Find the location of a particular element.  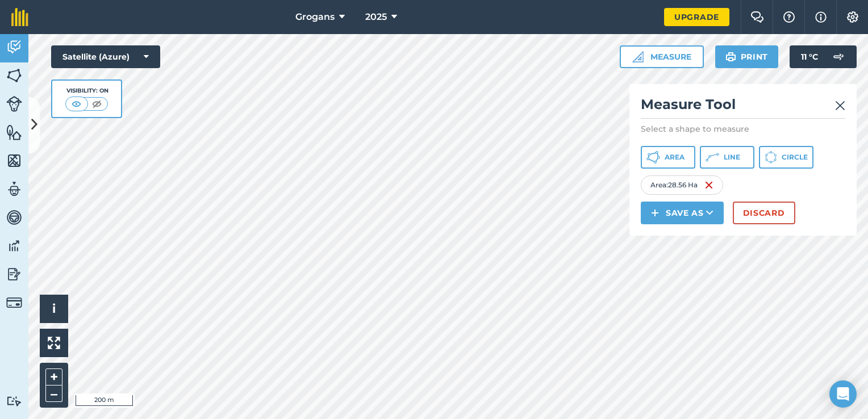

p: Select a shape to measure is located at coordinates (743, 129).